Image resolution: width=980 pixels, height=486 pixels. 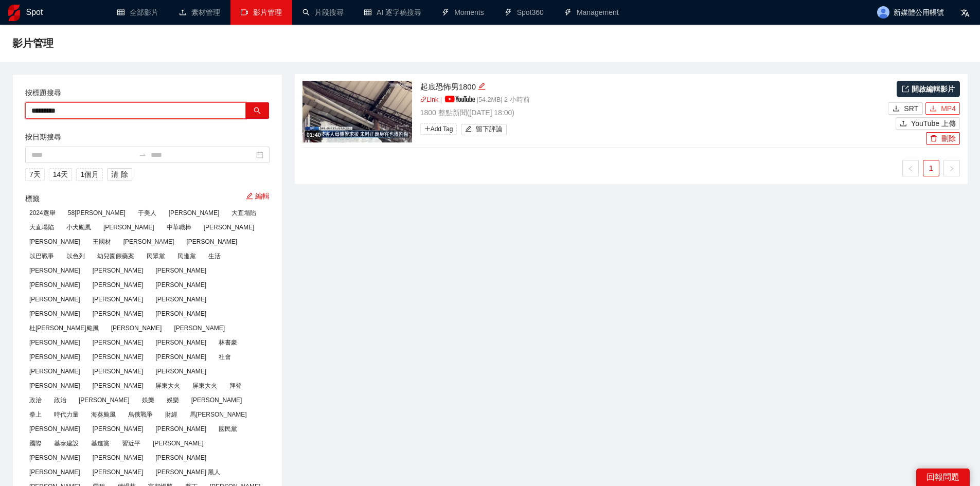 What do you see at coordinates (314, 135) in the screenshot?
I see `div: 01:40` at bounding box center [314, 135].